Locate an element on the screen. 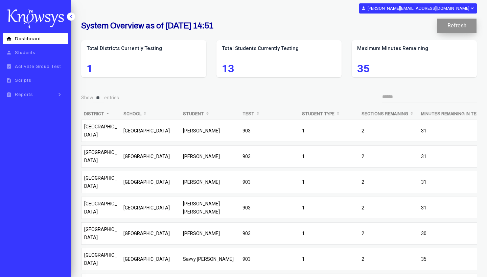 Image resolution: width=487 pixels, height=277 pixels. span: Students is located at coordinates (25, 53).